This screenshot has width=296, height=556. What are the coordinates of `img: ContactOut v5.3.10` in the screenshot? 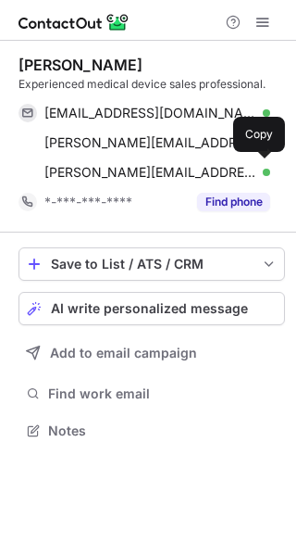 It's located at (74, 22).